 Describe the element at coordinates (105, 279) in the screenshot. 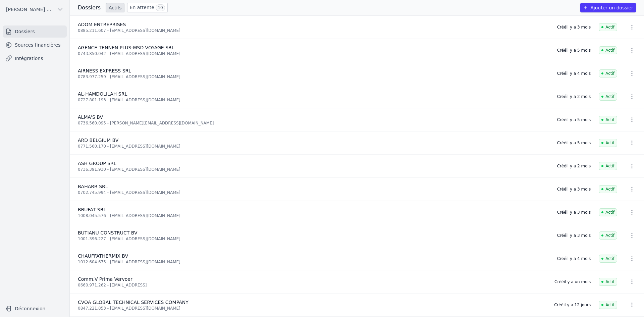

I see `span: Comm.V Prima Vervoer` at that location.